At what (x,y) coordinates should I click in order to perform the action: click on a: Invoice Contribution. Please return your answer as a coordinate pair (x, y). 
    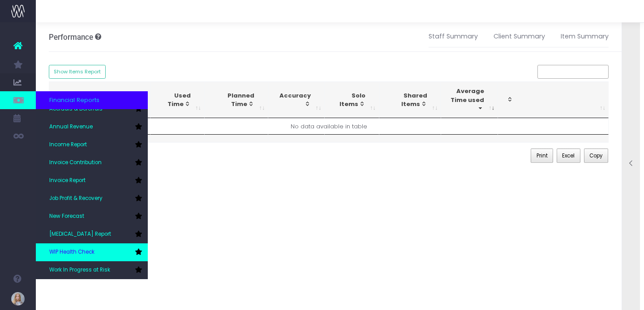
    Looking at the image, I should click on (92, 163).